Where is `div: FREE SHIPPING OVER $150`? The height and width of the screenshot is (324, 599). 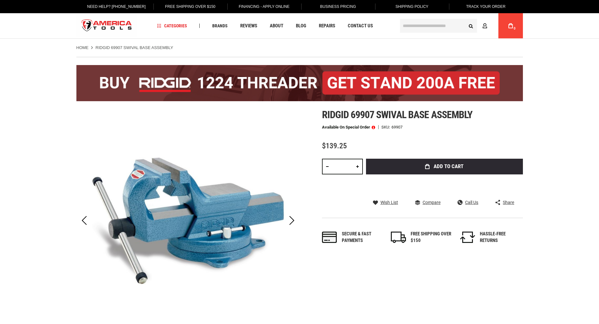
div: FREE SHIPPING OVER $150 is located at coordinates (431, 237).